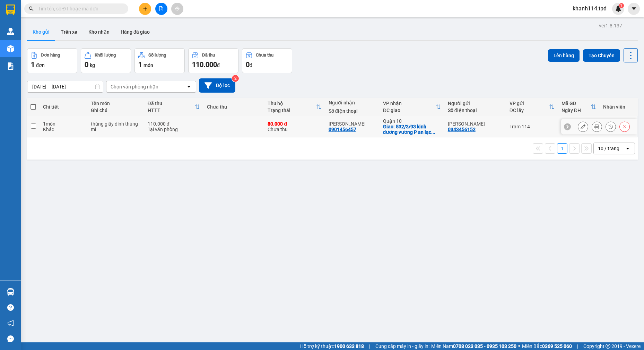  Describe the element at coordinates (145, 9) in the screenshot. I see `button: plus` at that location.